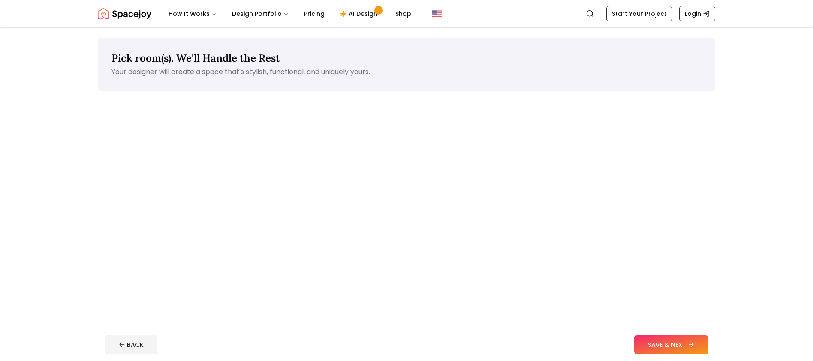  What do you see at coordinates (403, 14) in the screenshot?
I see `a: Shop` at bounding box center [403, 14].